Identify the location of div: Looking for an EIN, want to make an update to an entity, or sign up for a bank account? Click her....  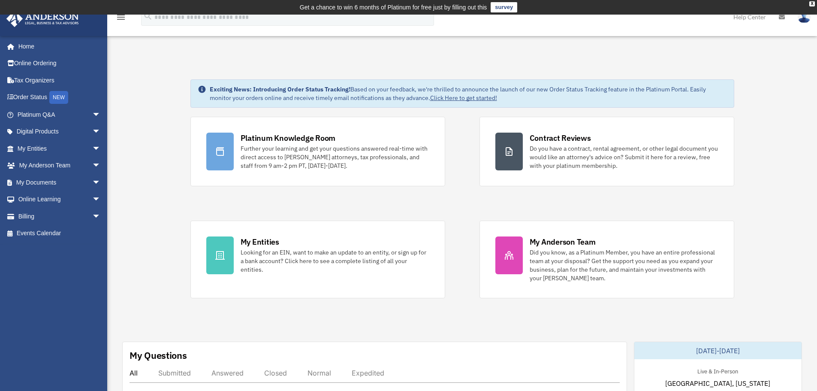
(335, 261).